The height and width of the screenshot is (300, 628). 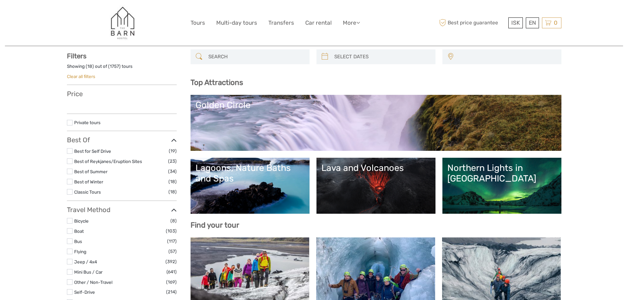 I want to click on h3: Travel Method, so click(x=122, y=210).